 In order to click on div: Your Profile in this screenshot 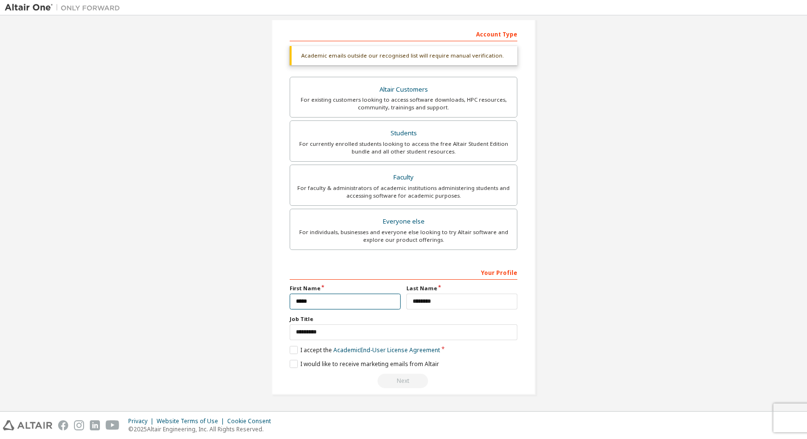, I will do `click(403, 272)`.